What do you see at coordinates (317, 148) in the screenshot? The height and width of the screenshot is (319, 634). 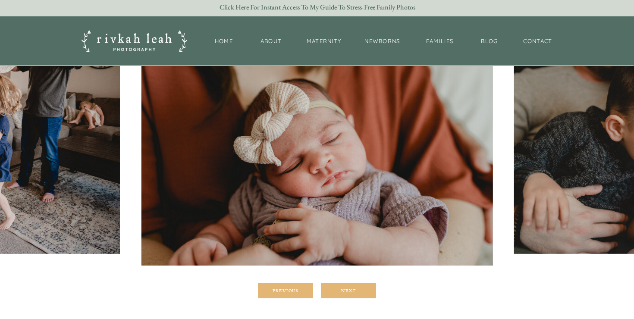 I see `img: close up of baby girl wearing a soft purple romper and sweet cream bow headband while mom in a ru...` at bounding box center [317, 148].